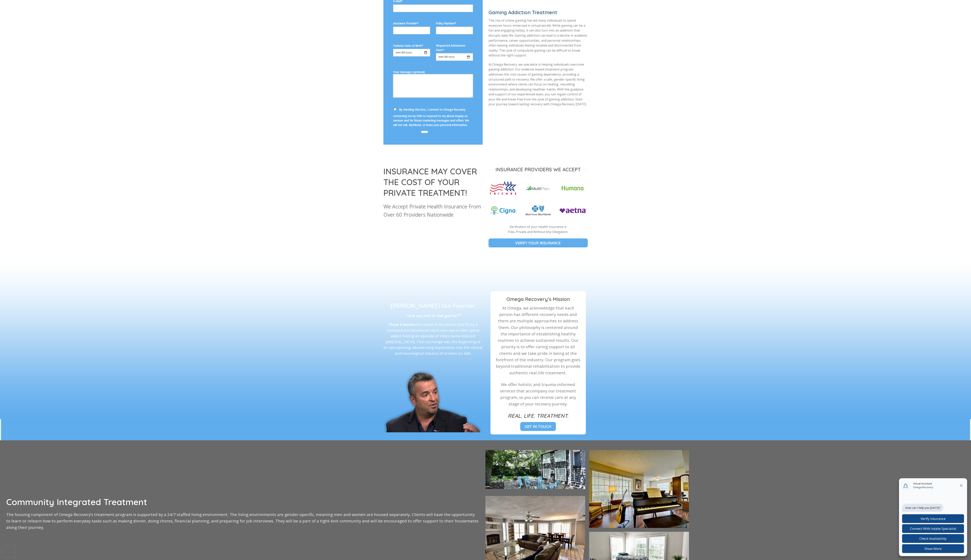  Describe the element at coordinates (430, 182) in the screenshot. I see `strong: INSURANCE MAY COVER THE COST OF YOUR PRIVATE TREATMENT!` at that location.